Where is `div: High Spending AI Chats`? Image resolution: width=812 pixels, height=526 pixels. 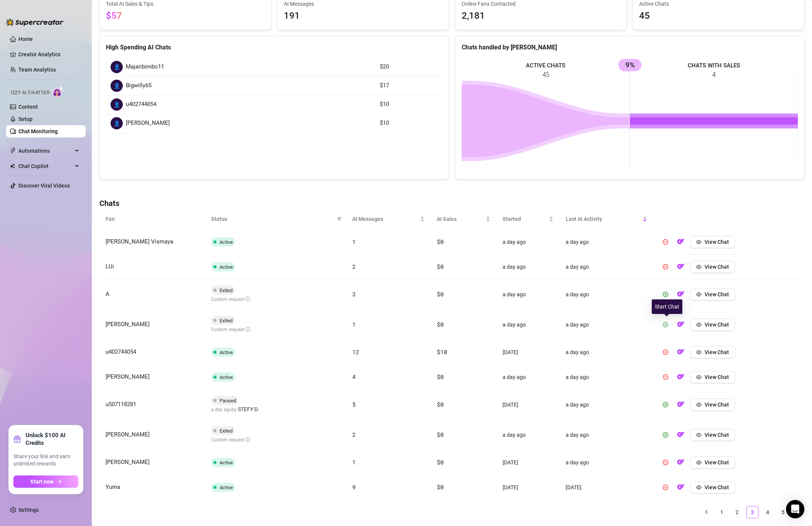
div: High Spending AI Chats is located at coordinates (274, 47).